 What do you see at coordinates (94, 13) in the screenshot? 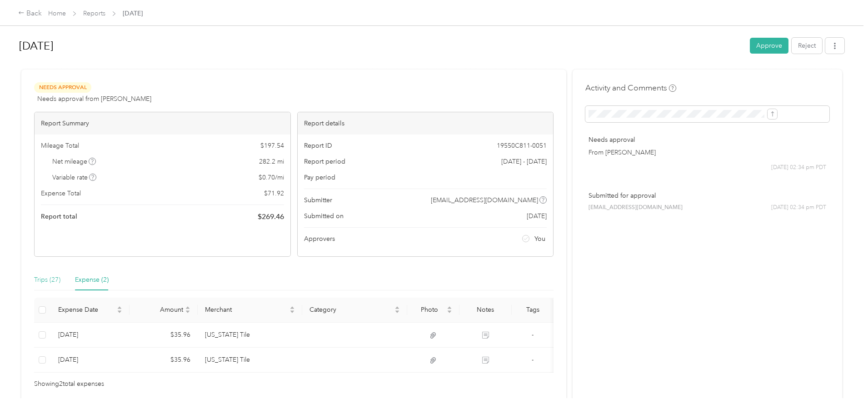
I see `a: Reports` at bounding box center [94, 13].